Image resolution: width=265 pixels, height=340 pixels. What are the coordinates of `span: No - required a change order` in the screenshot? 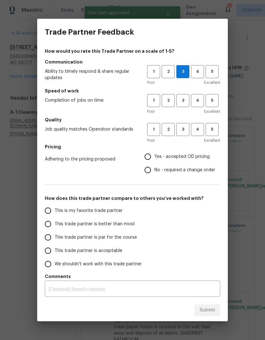 It's located at (185, 170).